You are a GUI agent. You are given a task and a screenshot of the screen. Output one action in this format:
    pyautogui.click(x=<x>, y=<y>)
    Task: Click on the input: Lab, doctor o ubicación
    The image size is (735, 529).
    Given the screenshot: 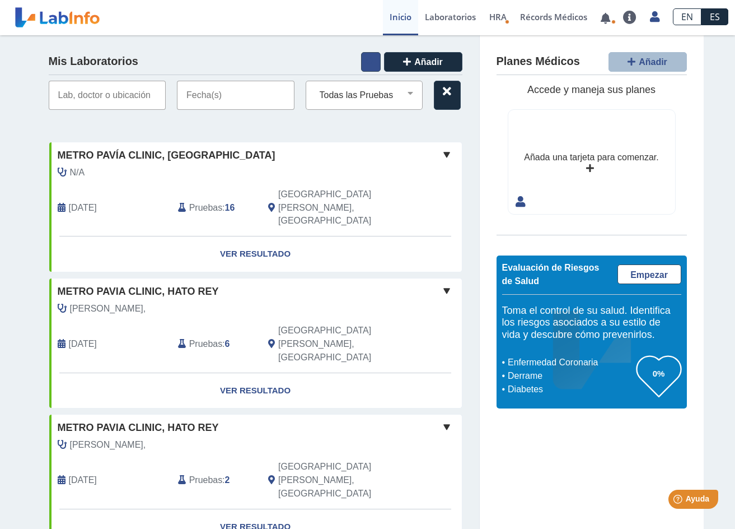 What is the action you would take?
    pyautogui.click(x=108, y=95)
    